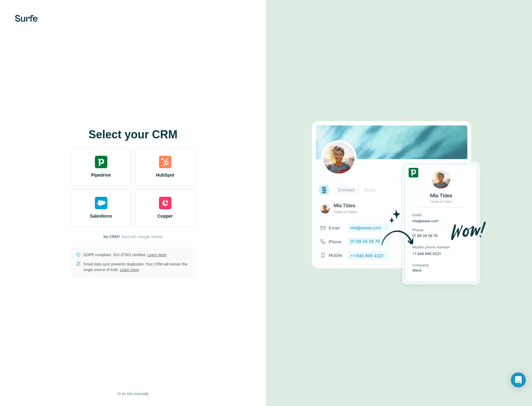 This screenshot has height=406, width=532. I want to click on span: Start with Google Sheets, so click(142, 237).